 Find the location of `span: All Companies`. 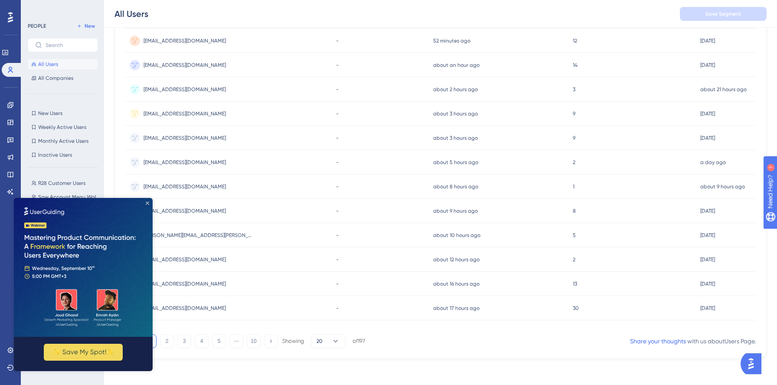

span: All Companies is located at coordinates (56, 78).